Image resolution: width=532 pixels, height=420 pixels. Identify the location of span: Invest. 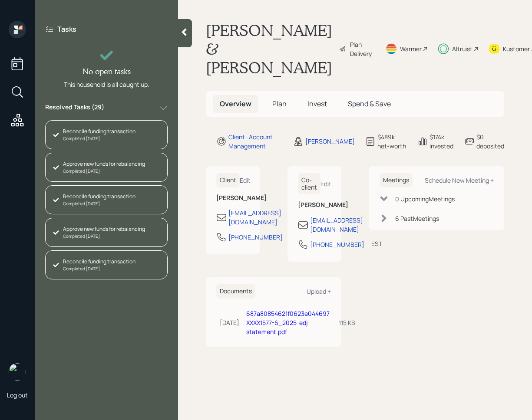
(317, 104).